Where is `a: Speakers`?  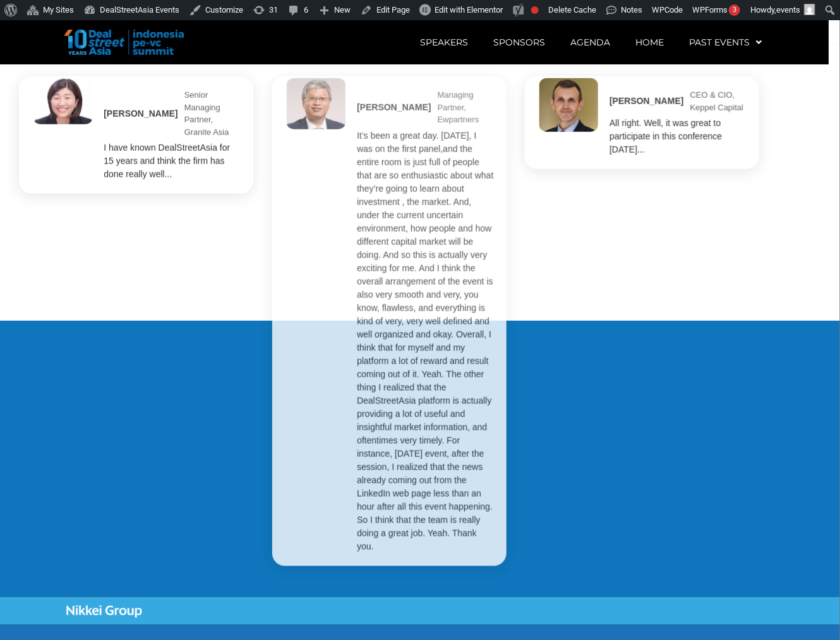
a: Speakers is located at coordinates (444, 42).